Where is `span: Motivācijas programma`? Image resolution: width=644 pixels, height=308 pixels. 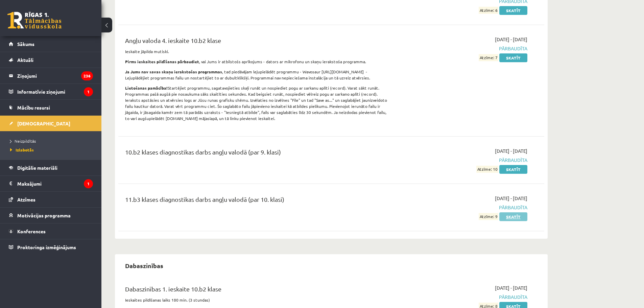
span: Motivācijas programma is located at coordinates (44, 216).